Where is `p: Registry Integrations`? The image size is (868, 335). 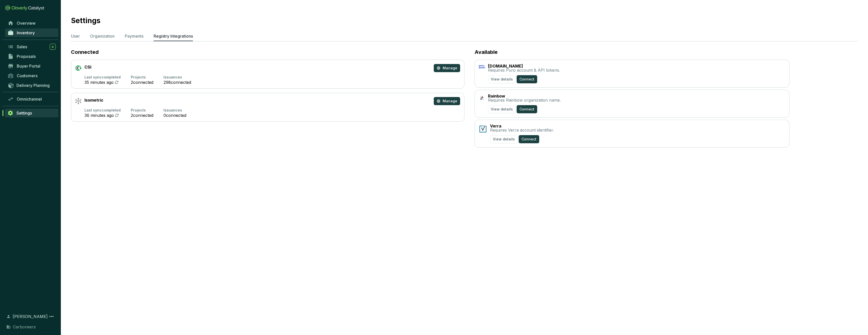
p: Registry Integrations is located at coordinates (173, 36).